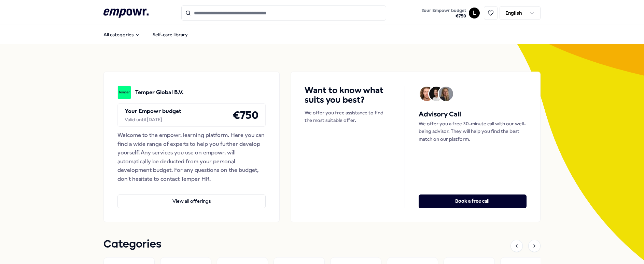 This screenshot has width=644, height=264. I want to click on p: Temper Global B.V., so click(160, 92).